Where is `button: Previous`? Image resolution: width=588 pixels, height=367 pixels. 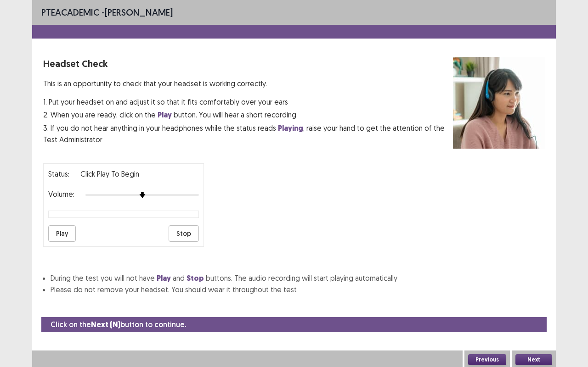
button: Previous is located at coordinates (487, 360).